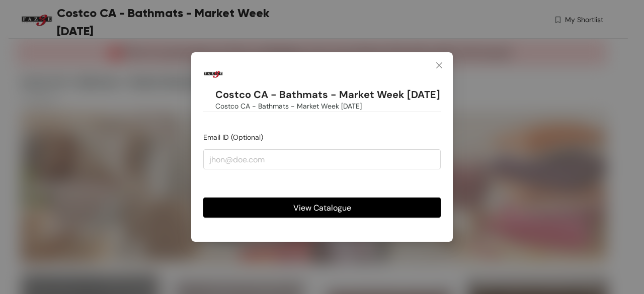 This screenshot has height=294, width=644. What do you see at coordinates (439, 66) in the screenshot?
I see `button: Close` at bounding box center [439, 66].